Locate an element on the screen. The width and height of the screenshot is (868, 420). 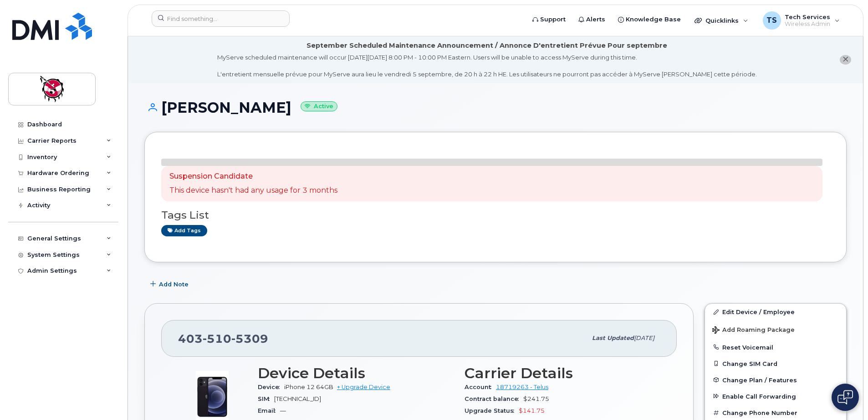
h3: Device Details is located at coordinates (356, 374).